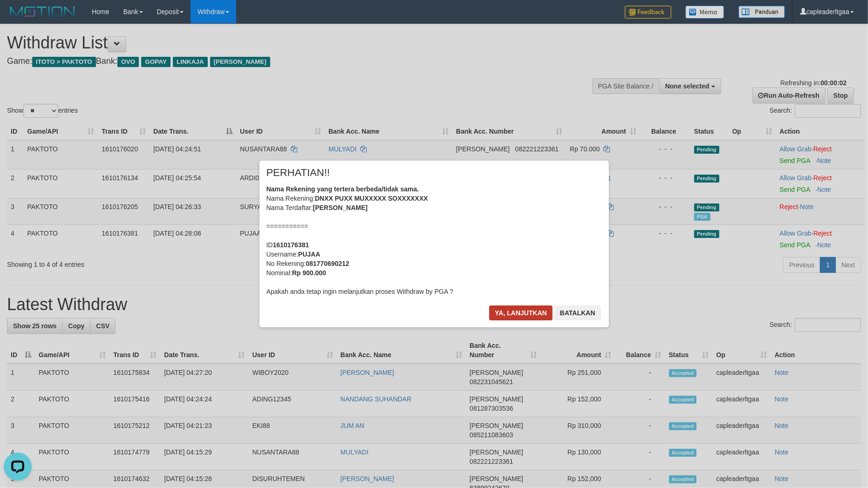 The width and height of the screenshot is (868, 488). Describe the element at coordinates (327, 264) in the screenshot. I see `b: 081770690212` at that location.